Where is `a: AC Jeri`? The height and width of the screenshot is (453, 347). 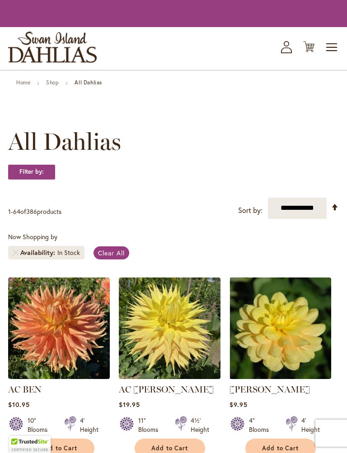 a: AC Jeri is located at coordinates (169, 376).